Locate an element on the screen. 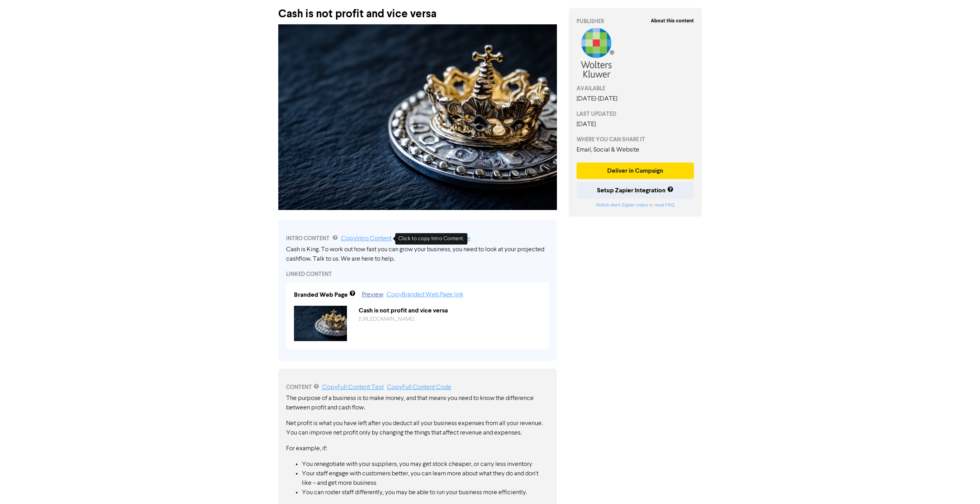 The height and width of the screenshot is (504, 980). a: Copy Full Content Code is located at coordinates (419, 387).